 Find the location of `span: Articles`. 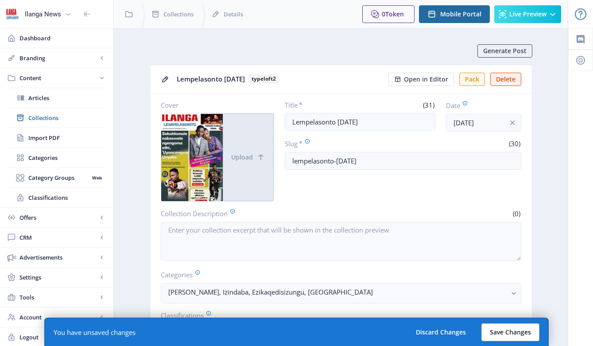

span: Articles is located at coordinates (66, 98).